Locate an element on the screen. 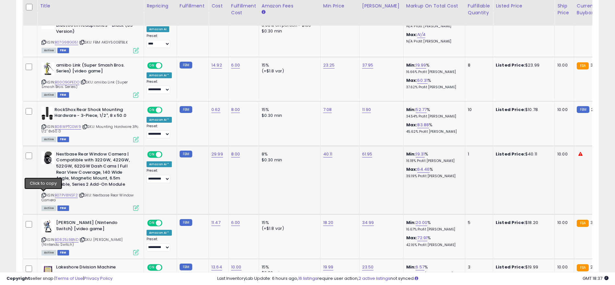 The width and height of the screenshot is (615, 285). div: Ship Price is located at coordinates (564, 9).